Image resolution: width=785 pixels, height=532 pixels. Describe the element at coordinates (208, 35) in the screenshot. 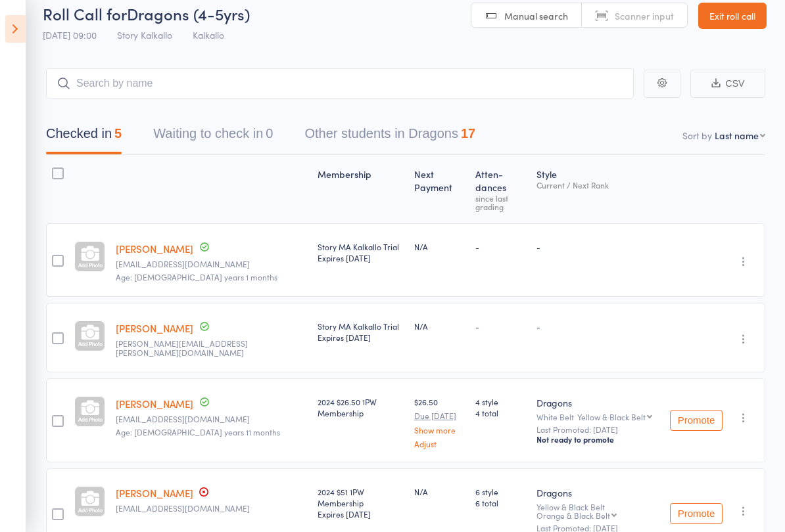

I see `span: Kalkallo` at that location.